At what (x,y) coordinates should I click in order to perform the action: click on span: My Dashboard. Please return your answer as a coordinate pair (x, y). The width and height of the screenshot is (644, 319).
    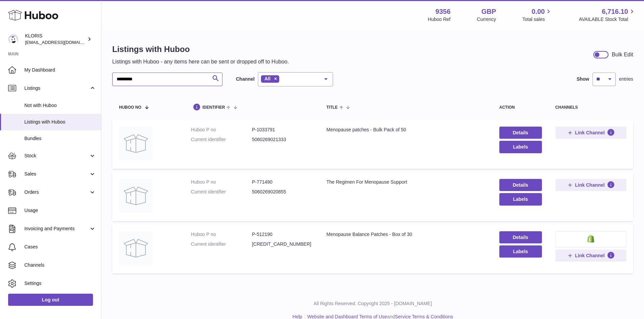
    Looking at the image, I should click on (60, 70).